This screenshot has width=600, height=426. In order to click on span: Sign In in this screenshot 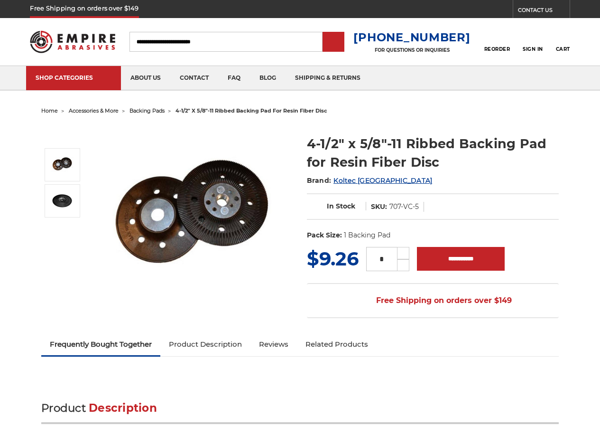, I will do `click(533, 49)`.